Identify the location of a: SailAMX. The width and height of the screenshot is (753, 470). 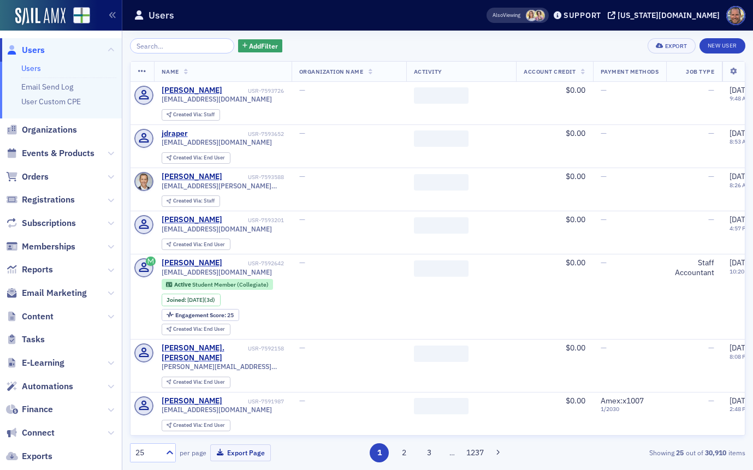
(40, 16).